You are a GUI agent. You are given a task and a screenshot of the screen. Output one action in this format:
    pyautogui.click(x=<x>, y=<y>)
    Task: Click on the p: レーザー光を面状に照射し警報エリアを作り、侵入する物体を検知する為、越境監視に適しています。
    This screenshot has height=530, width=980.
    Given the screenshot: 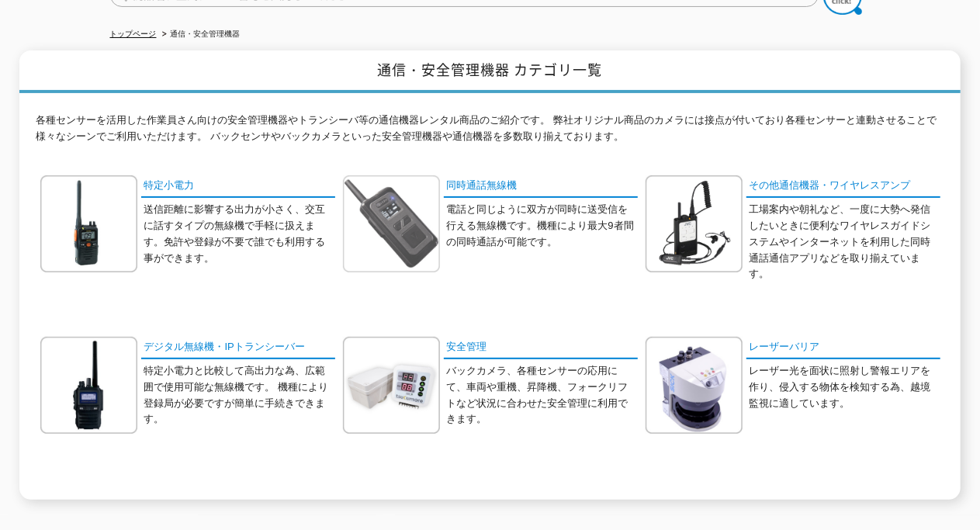 What is the action you would take?
    pyautogui.click(x=844, y=387)
    